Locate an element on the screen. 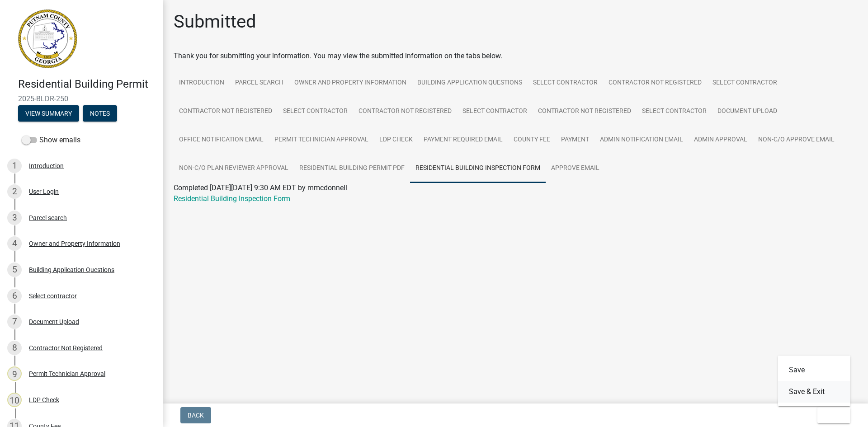 Image resolution: width=868 pixels, height=427 pixels. a: Introduction is located at coordinates (202, 83).